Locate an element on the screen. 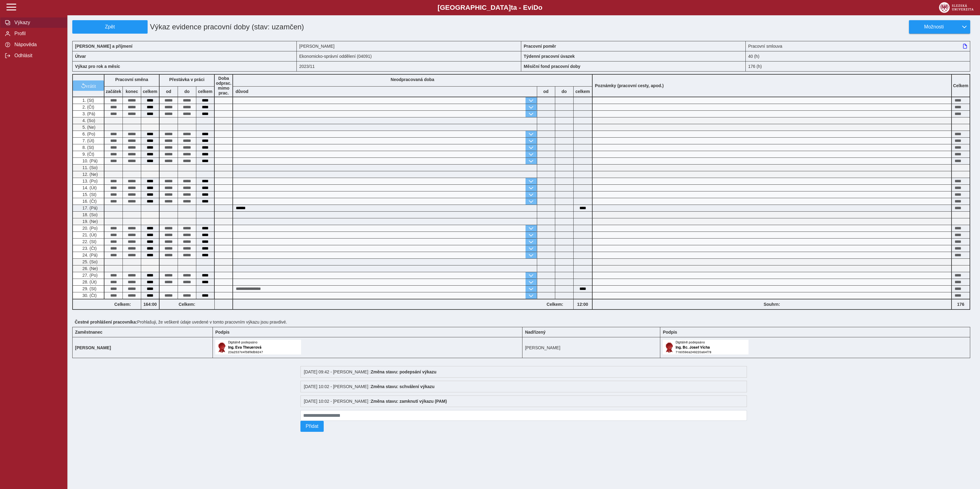 The width and height of the screenshot is (980, 489). b: Pracovní směna is located at coordinates (131, 79).